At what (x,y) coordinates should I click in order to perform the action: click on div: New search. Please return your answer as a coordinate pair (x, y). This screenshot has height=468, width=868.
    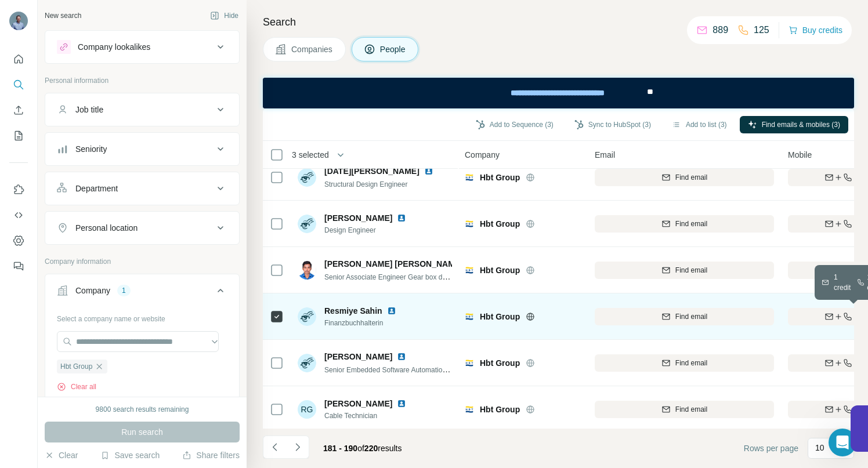
    Looking at the image, I should click on (63, 16).